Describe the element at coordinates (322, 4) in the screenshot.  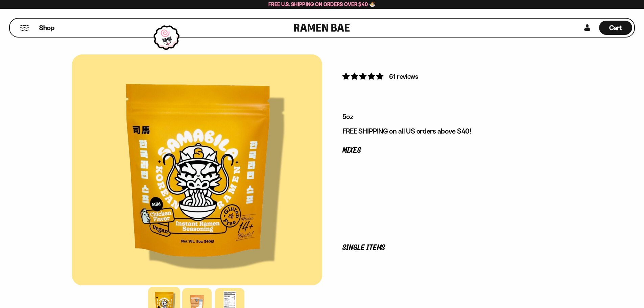
I see `span: Free U.S. Shipping on Orders over $40 🍜` at that location.